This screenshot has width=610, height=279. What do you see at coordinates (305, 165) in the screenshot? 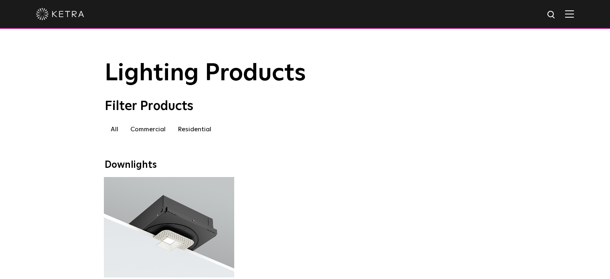
I see `div: Downlights` at bounding box center [305, 165].